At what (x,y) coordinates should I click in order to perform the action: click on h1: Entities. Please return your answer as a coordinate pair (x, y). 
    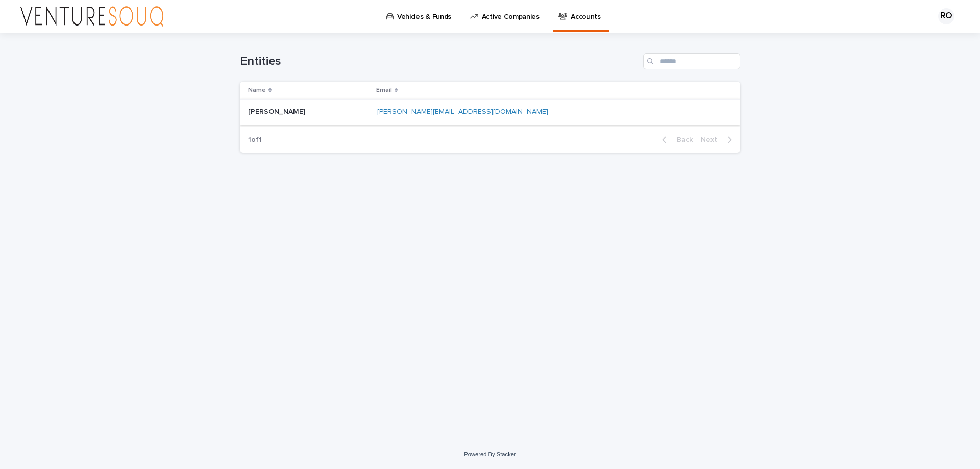
    Looking at the image, I should click on (440, 61).